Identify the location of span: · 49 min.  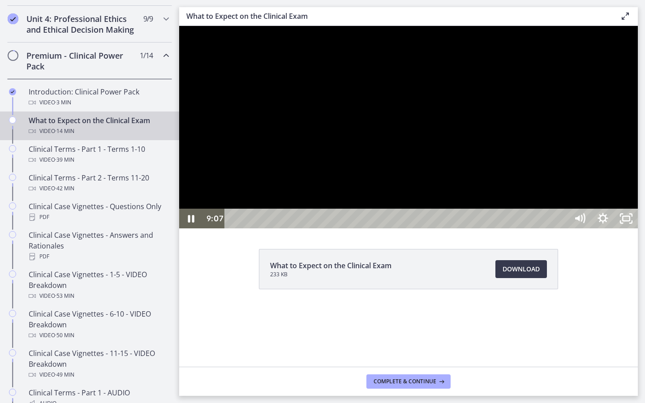
(65, 375).